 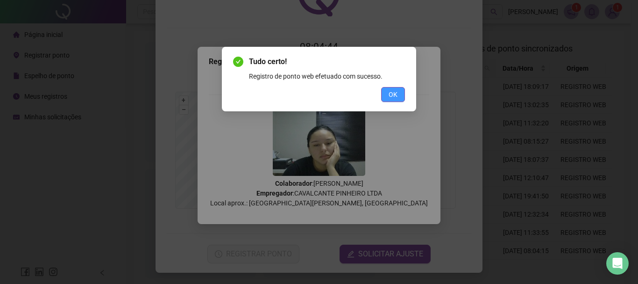 I want to click on span: check-circle, so click(x=238, y=62).